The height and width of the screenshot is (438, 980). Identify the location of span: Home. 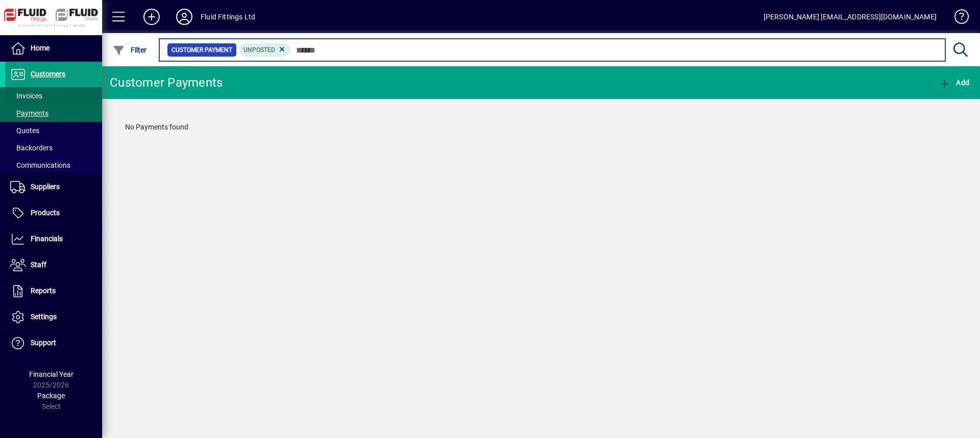
(40, 48).